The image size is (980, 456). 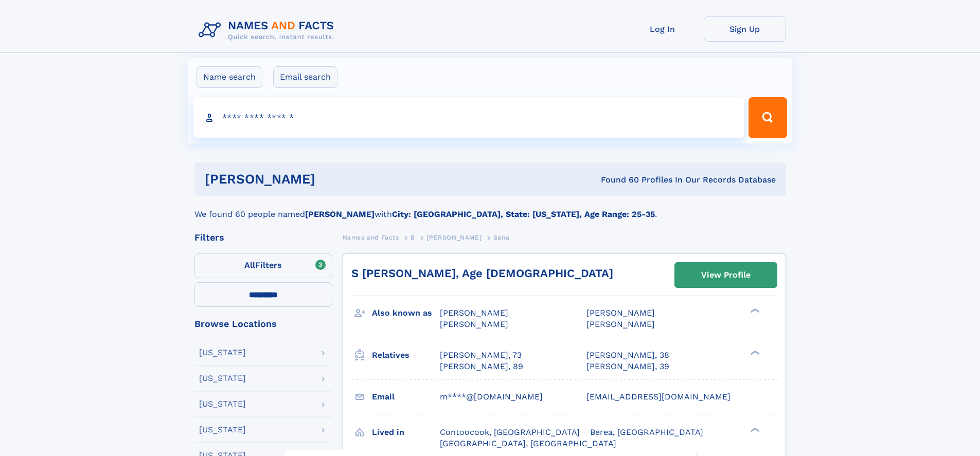 I want to click on div: Filters, so click(x=264, y=237).